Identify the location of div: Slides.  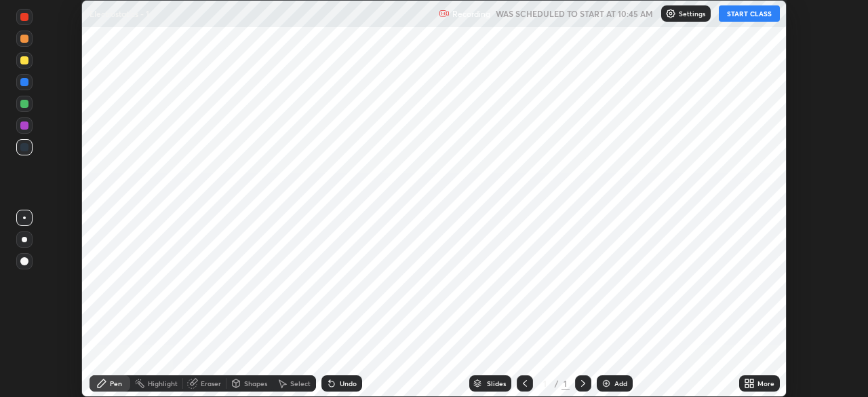
(497, 383).